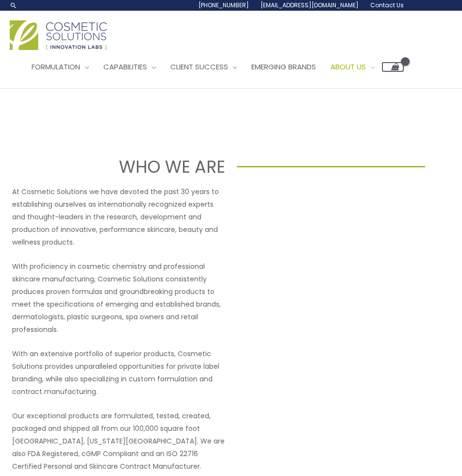  I want to click on p: With proficiency in cosmetic chemistry and professional skincare manufacturing, Cosmetic Solution..., so click(119, 298).